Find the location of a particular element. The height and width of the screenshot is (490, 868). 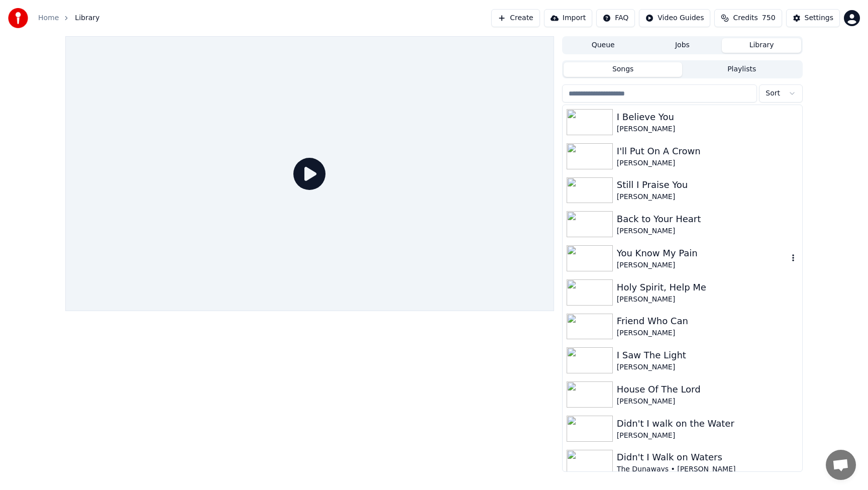

div: Settings is located at coordinates (819, 18).